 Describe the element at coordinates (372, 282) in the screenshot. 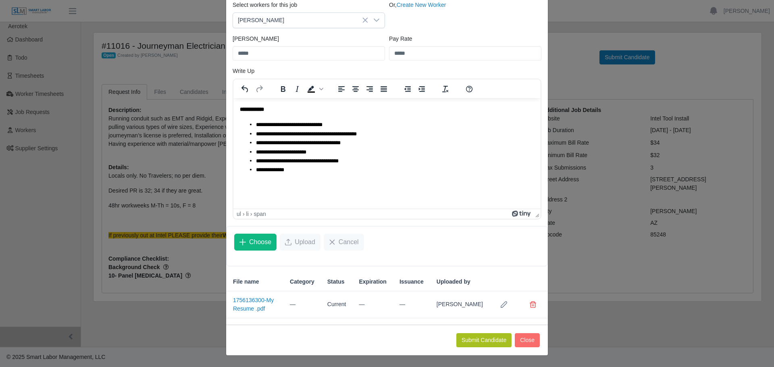

I see `span: Expiration` at that location.